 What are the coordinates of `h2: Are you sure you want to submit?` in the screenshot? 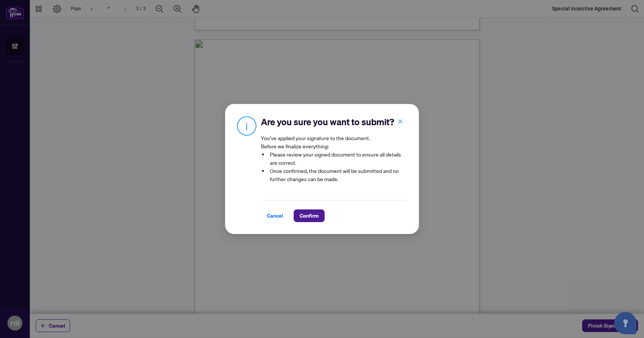 It's located at (334, 122).